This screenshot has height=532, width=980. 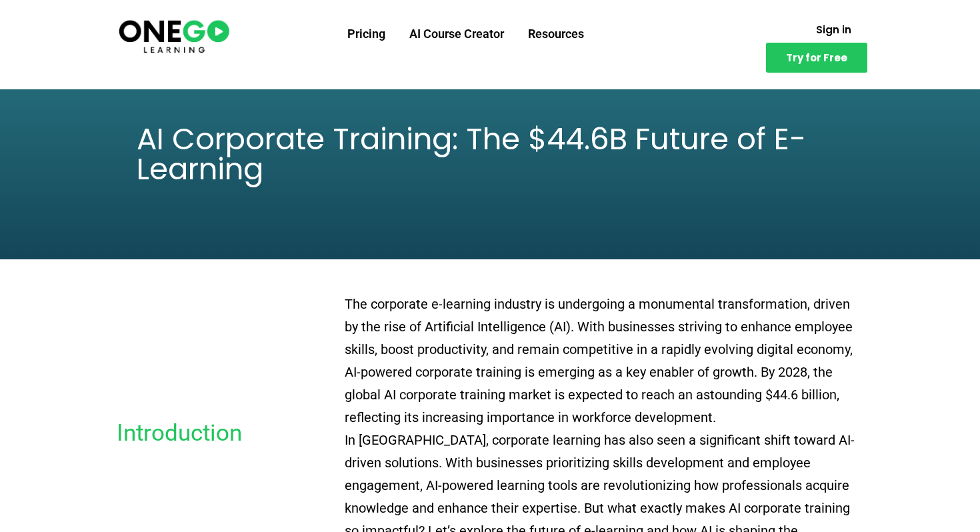 What do you see at coordinates (817, 58) in the screenshot?
I see `span: Try for Free` at bounding box center [817, 58].